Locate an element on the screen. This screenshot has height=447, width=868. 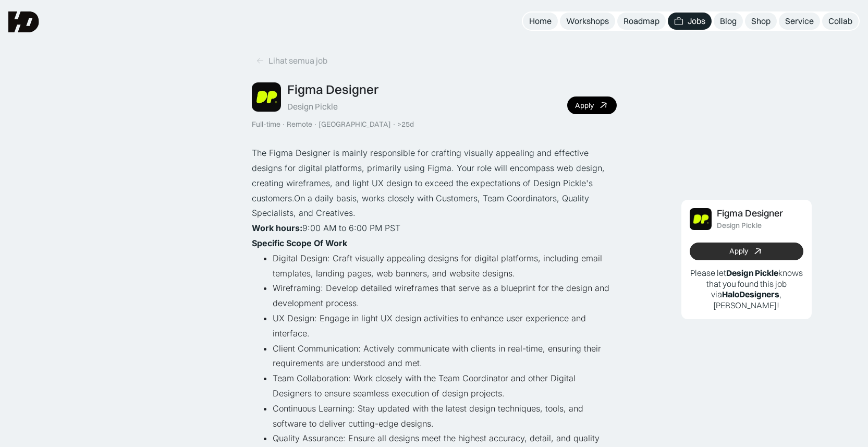
p: ‍ 9:00 AM to 6:00 PM PST is located at coordinates (434, 228).